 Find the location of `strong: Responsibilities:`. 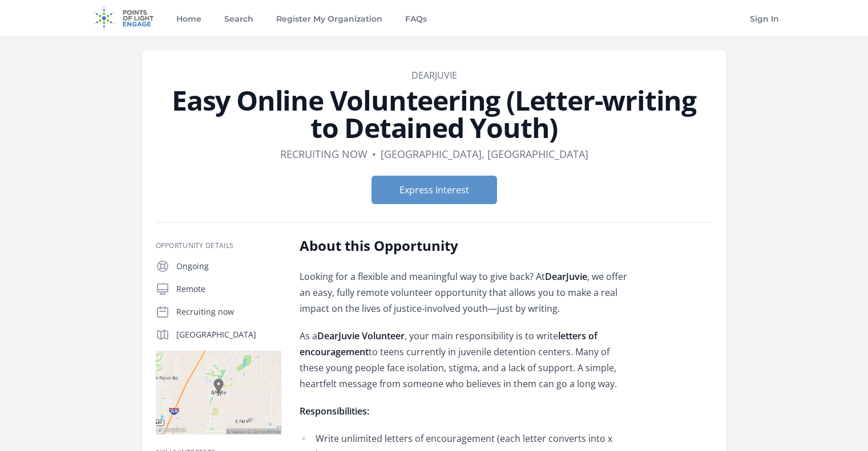

strong: Responsibilities: is located at coordinates (334, 411).